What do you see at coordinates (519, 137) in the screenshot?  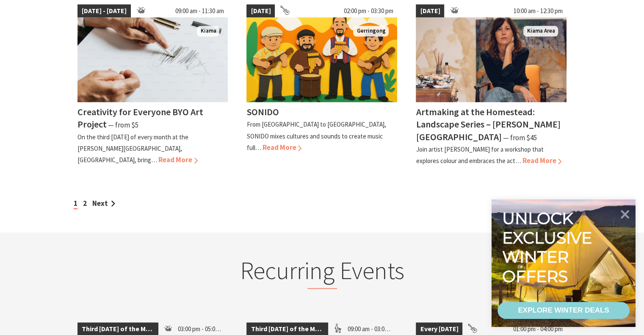 I see `span: ⁠— from $45` at bounding box center [519, 137].